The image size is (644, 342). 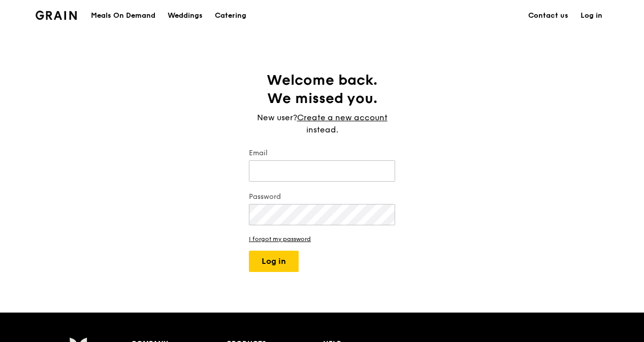 I want to click on div: Meals On Demand, so click(x=123, y=16).